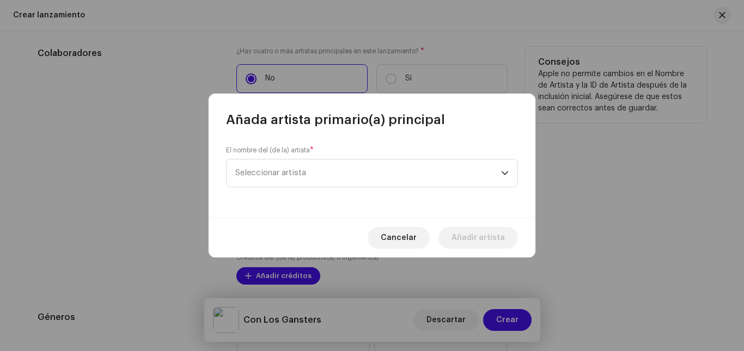 This screenshot has width=744, height=351. I want to click on span: Cancelar, so click(399, 238).